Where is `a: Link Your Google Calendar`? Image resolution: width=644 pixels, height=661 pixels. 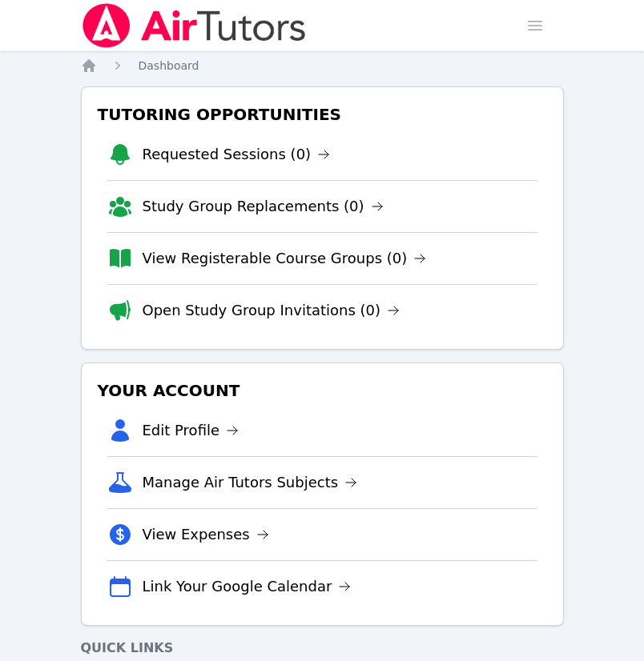
a: Link Your Google Calendar is located at coordinates (246, 587).